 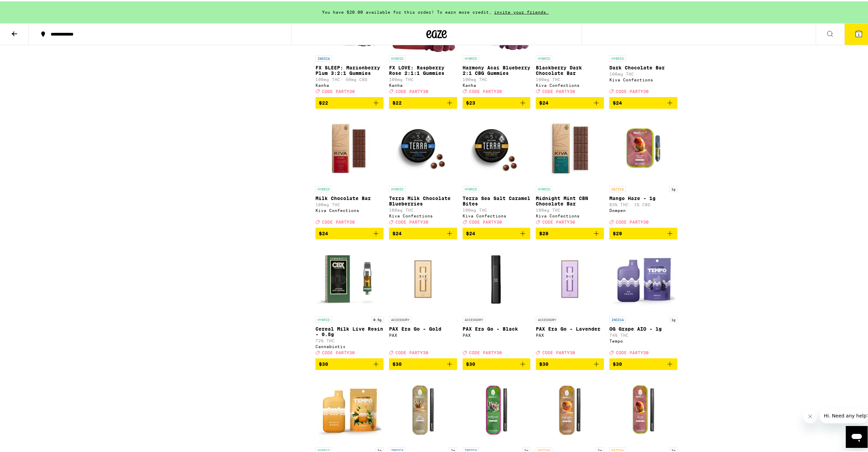 I want to click on p: 100mg THC: 50mg CBD, so click(x=350, y=77).